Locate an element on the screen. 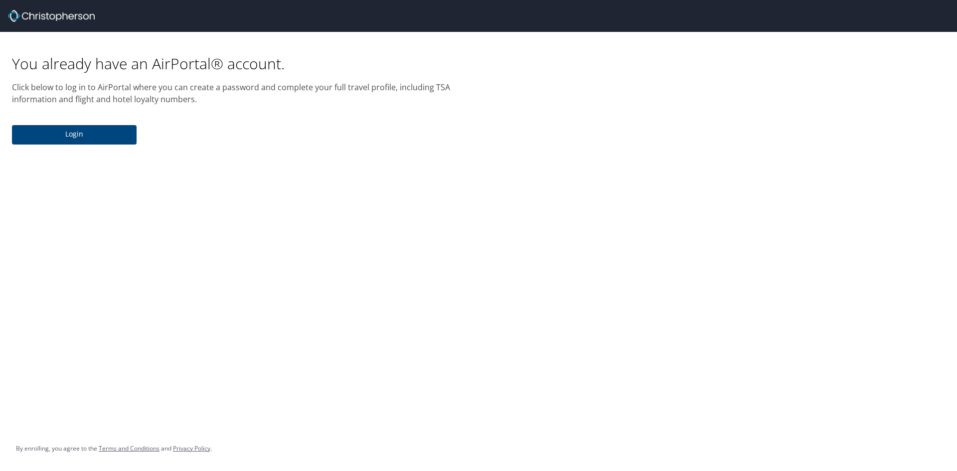 The width and height of the screenshot is (957, 471). button: Login is located at coordinates (74, 135).